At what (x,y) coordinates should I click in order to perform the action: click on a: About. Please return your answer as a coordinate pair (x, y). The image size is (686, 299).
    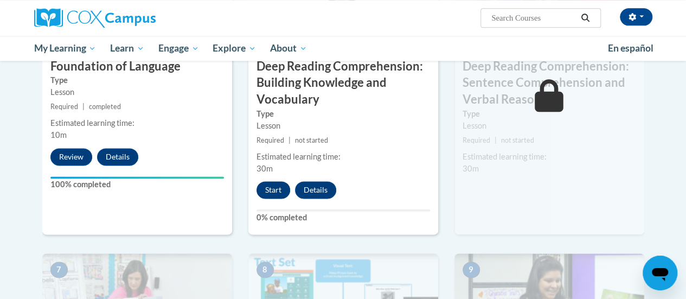
    Looking at the image, I should click on (288, 48).